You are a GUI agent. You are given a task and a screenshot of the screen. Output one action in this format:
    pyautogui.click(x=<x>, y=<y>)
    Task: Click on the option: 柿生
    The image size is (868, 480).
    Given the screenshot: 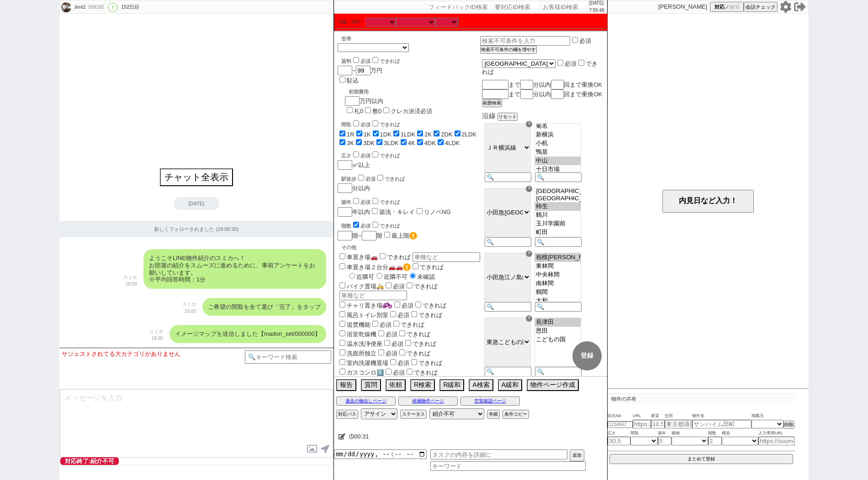 What is the action you would take?
    pyautogui.click(x=558, y=207)
    